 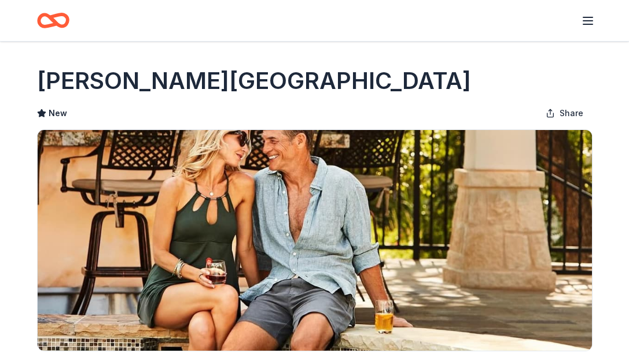 I want to click on button: Share, so click(x=564, y=113).